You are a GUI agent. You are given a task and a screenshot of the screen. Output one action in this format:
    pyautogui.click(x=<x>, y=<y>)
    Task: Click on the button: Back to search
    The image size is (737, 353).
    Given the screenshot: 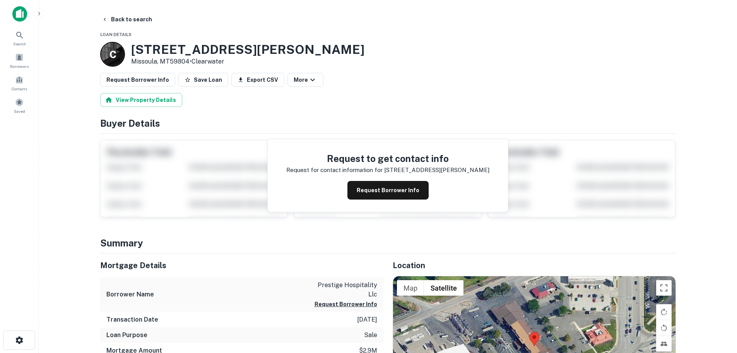 What is the action you would take?
    pyautogui.click(x=127, y=19)
    